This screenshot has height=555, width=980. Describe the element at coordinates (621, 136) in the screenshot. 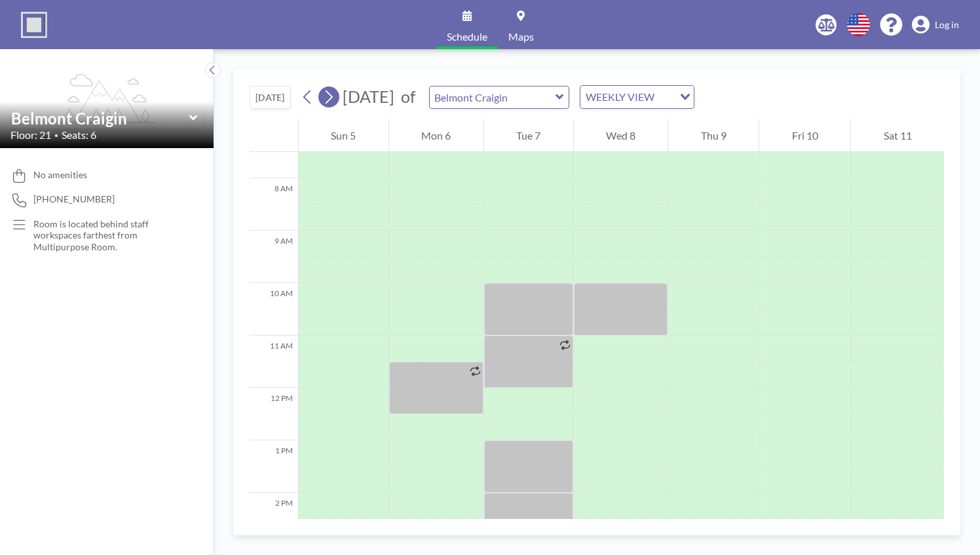

I see `div: Wed 8` at that location.